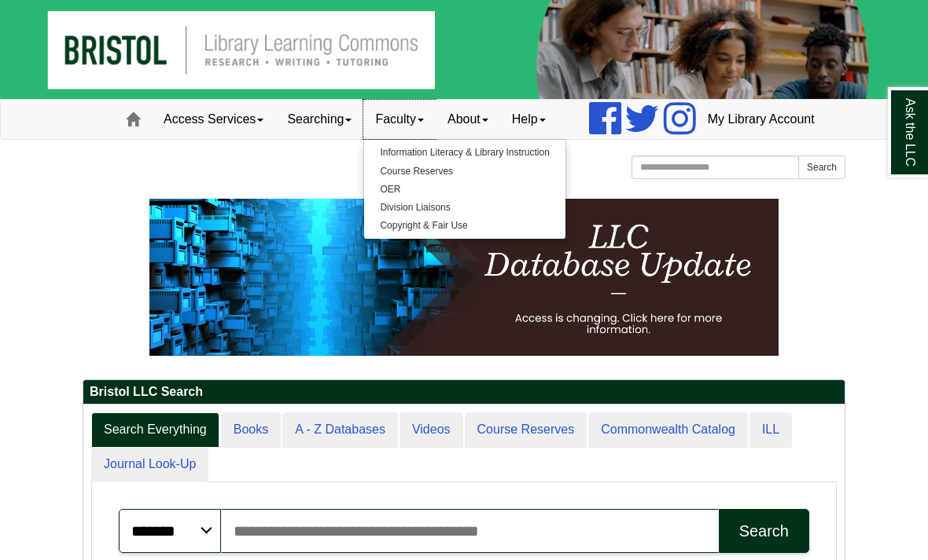  What do you see at coordinates (771, 430) in the screenshot?
I see `a: ILL` at bounding box center [771, 430].